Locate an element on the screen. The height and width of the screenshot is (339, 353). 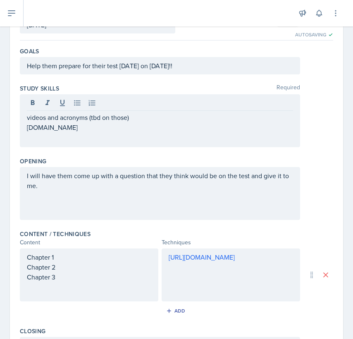
span: Required is located at coordinates (288, 88).